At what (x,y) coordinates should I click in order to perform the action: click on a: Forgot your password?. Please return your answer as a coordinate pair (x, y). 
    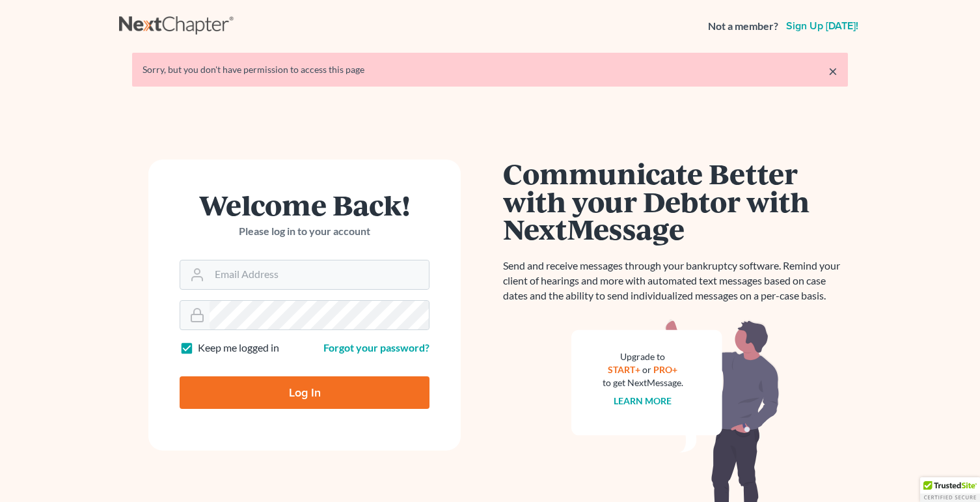
    Looking at the image, I should click on (377, 347).